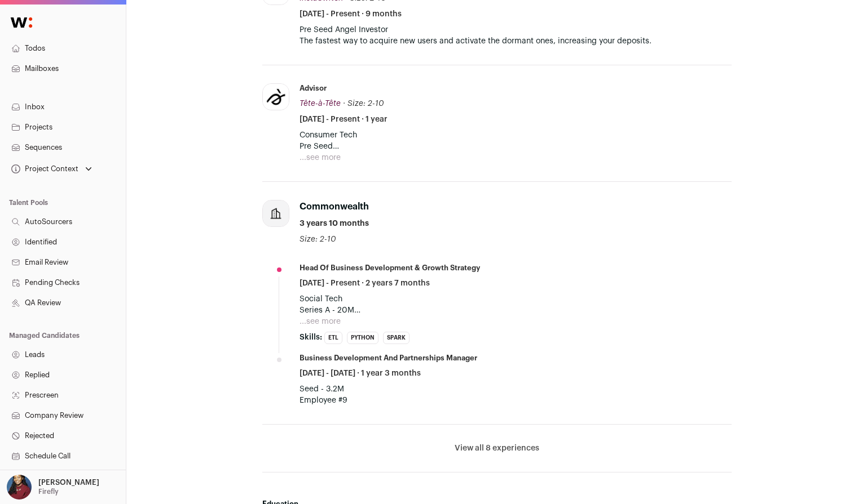  What do you see at coordinates (497, 448) in the screenshot?
I see `button: View all 8 experiences` at bounding box center [497, 448].